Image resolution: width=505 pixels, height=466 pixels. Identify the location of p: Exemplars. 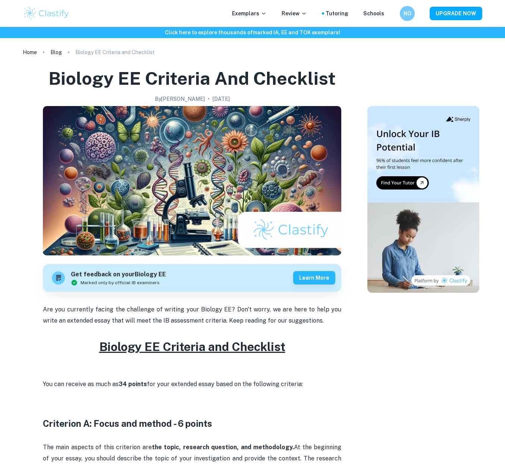
(249, 13).